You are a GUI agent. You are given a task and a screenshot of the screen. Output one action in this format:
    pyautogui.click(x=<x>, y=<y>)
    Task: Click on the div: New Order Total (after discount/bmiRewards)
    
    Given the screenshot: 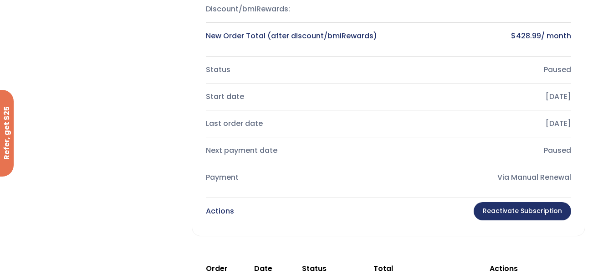 What is the action you would take?
    pyautogui.click(x=293, y=36)
    